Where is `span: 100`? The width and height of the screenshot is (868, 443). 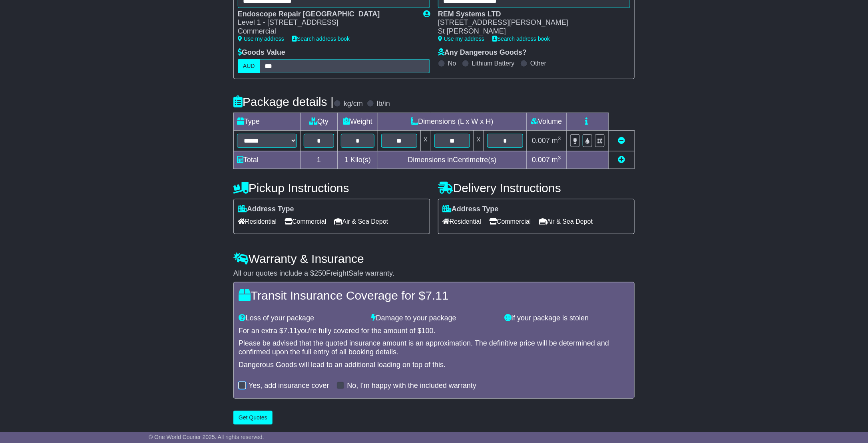 span: 100 is located at coordinates (428, 331).